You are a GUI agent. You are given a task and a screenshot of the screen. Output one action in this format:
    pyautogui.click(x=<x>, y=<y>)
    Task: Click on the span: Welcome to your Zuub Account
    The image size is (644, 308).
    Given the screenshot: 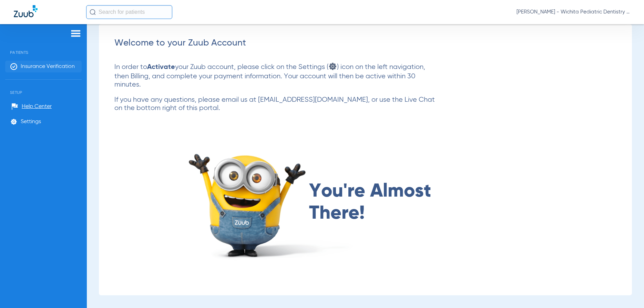 What is the action you would take?
    pyautogui.click(x=180, y=43)
    